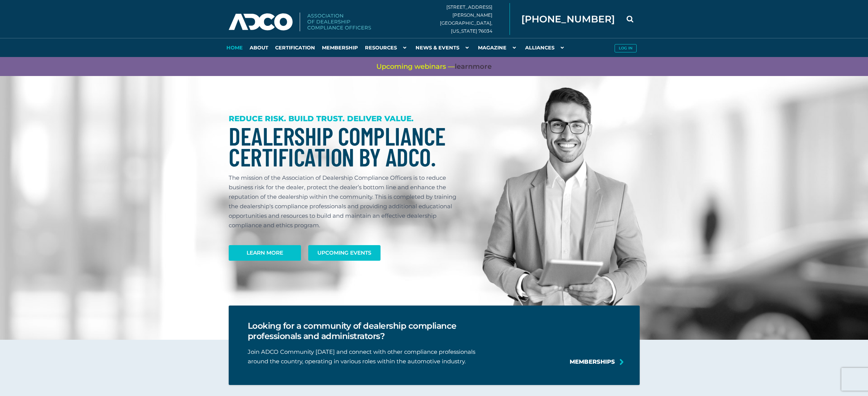 This screenshot has height=396, width=868. Describe the element at coordinates (434, 67) in the screenshot. I see `span: Upcoming webinars —` at that location.